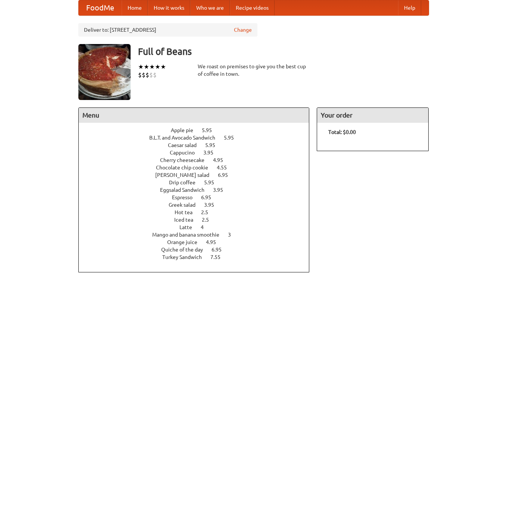 This screenshot has width=507, height=528. Describe the element at coordinates (225, 168) in the screenshot. I see `span: 4.55` at that location.